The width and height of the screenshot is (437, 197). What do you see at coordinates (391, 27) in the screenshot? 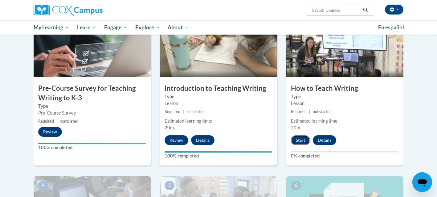
I see `a: En español` at bounding box center [391, 27].